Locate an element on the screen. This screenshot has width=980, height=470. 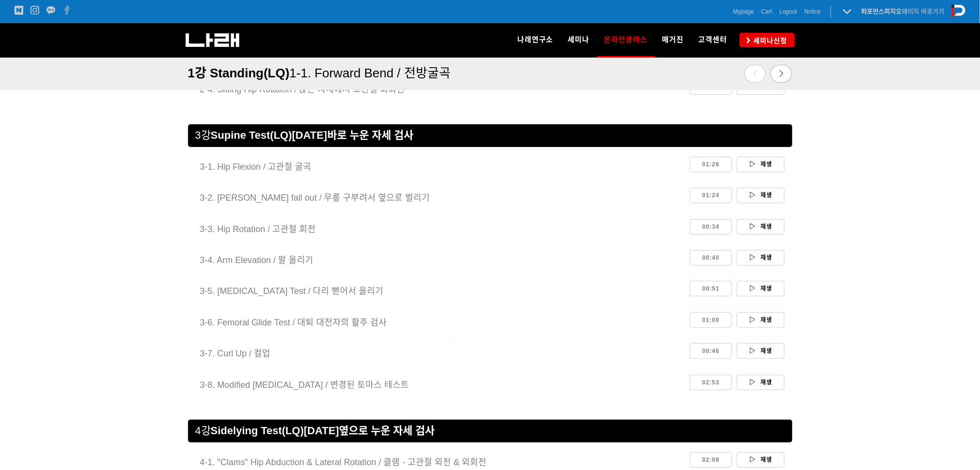
a: 01:26 is located at coordinates (711, 164).